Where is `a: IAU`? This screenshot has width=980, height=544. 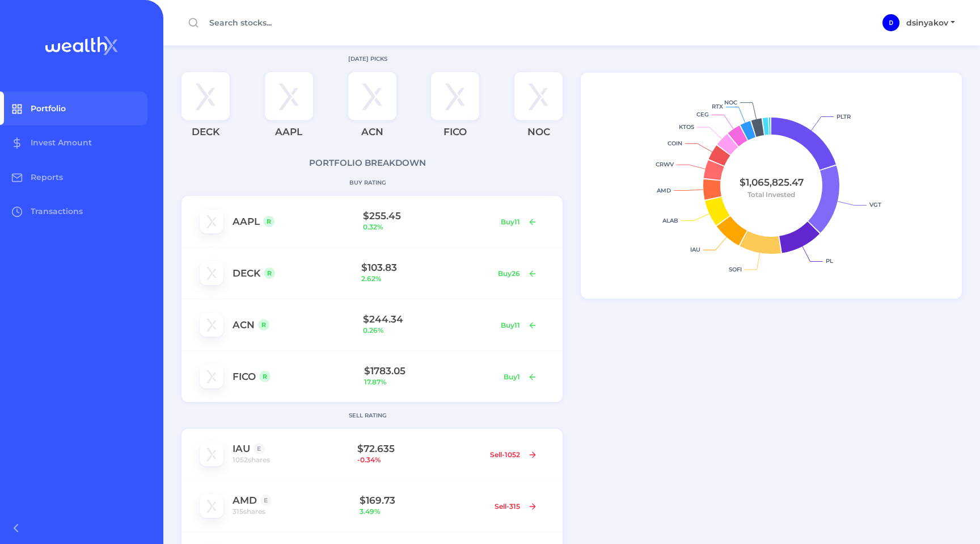 a: IAU is located at coordinates (241, 448).